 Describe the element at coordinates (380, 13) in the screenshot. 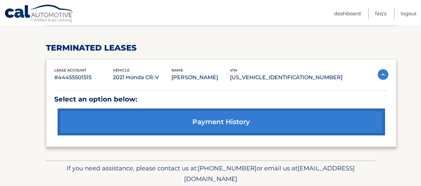

I see `a: FAQ's` at that location.